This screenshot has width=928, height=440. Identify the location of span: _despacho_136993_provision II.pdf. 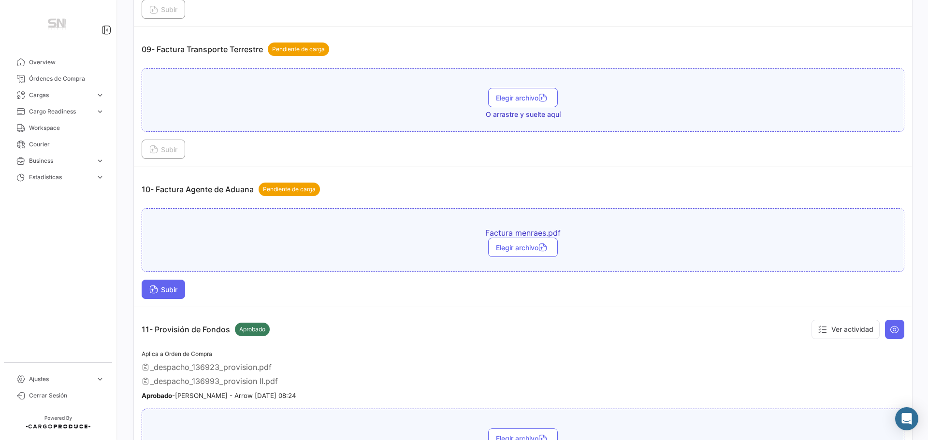
(214, 381).